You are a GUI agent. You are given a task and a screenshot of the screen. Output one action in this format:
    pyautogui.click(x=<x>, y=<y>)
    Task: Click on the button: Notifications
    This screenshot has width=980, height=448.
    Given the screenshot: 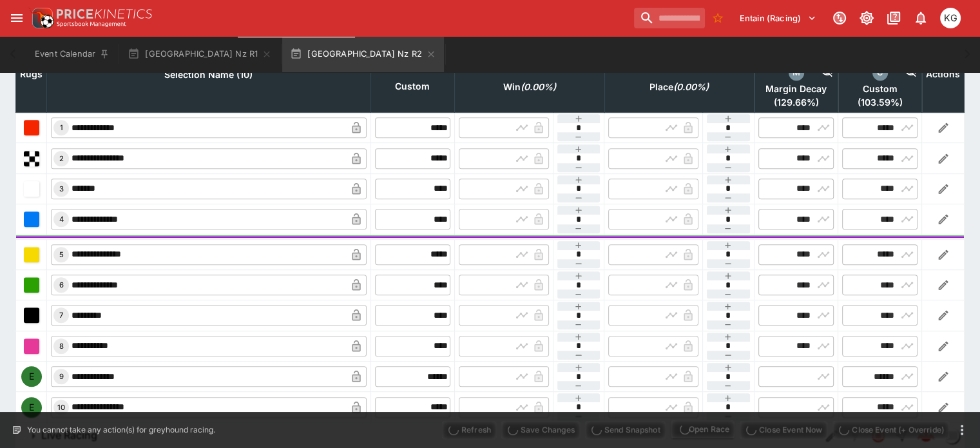 What is the action you would take?
    pyautogui.click(x=921, y=18)
    